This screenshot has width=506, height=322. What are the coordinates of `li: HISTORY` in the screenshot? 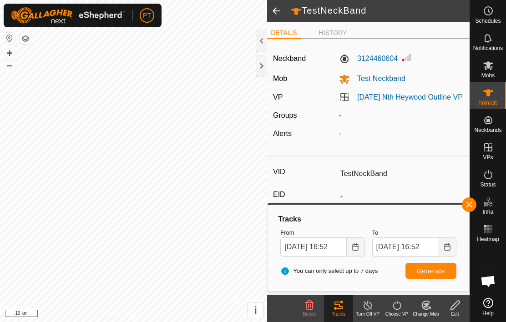 It's located at (333, 33).